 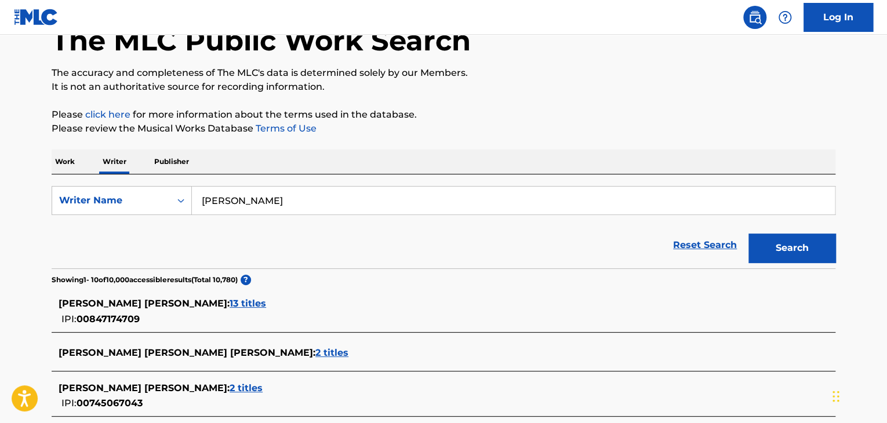 What do you see at coordinates (858, 396) in the screenshot?
I see `div: Chat Widget` at bounding box center [858, 396].